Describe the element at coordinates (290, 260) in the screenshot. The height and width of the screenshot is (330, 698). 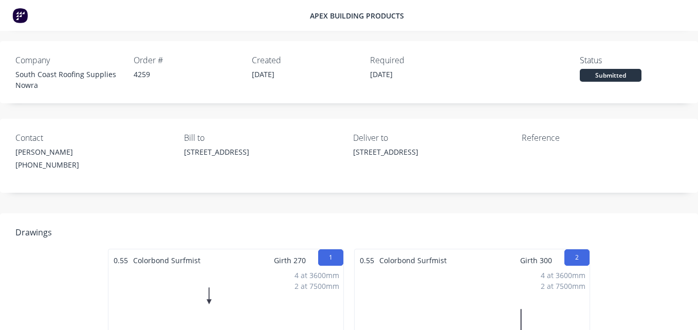
I see `span: Girth 270` at that location.